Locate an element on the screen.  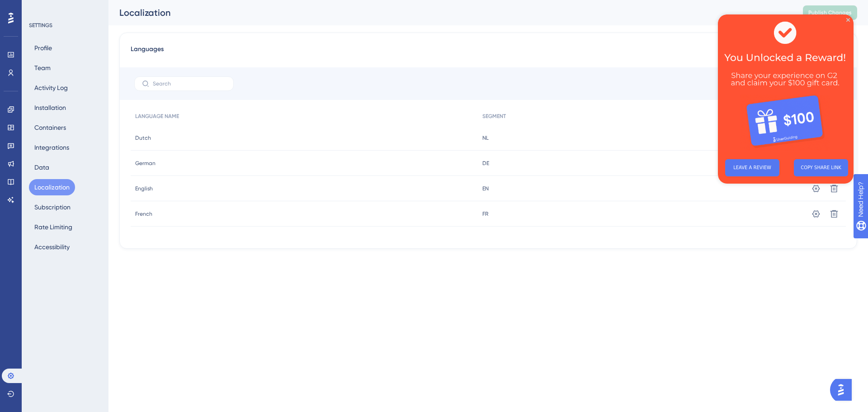
button: Installation is located at coordinates (50, 107).